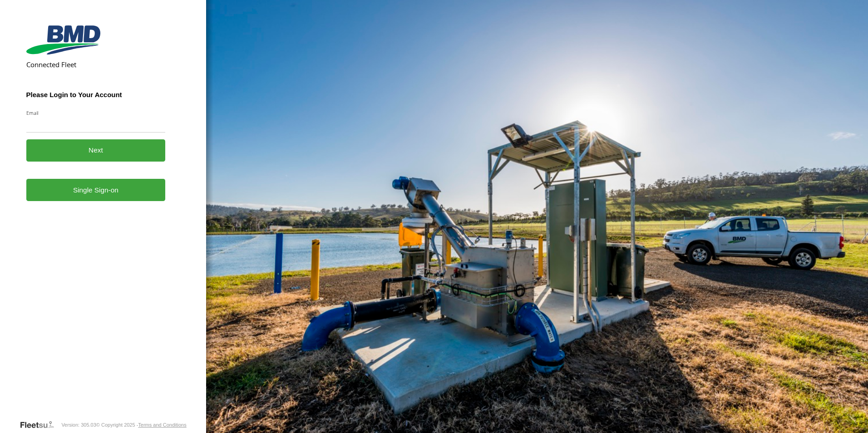 The image size is (868, 433). I want to click on img: BMD, so click(63, 40).